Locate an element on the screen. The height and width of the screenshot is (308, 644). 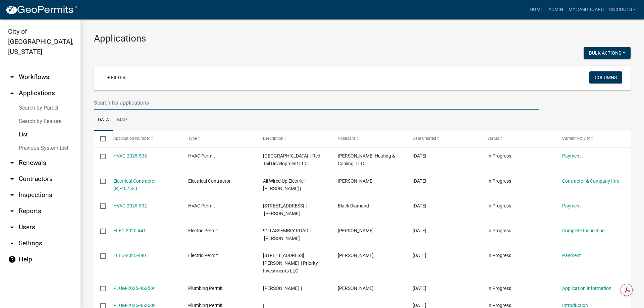
datatable-header-cell: Date Created is located at coordinates (444, 139).